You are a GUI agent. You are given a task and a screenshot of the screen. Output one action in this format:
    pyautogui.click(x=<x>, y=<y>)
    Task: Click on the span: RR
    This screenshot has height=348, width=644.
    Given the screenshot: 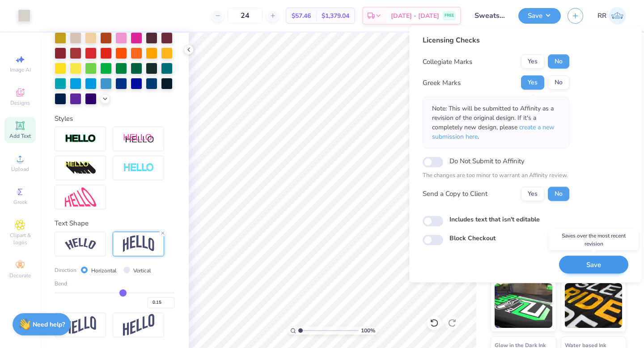 What is the action you would take?
    pyautogui.click(x=602, y=16)
    